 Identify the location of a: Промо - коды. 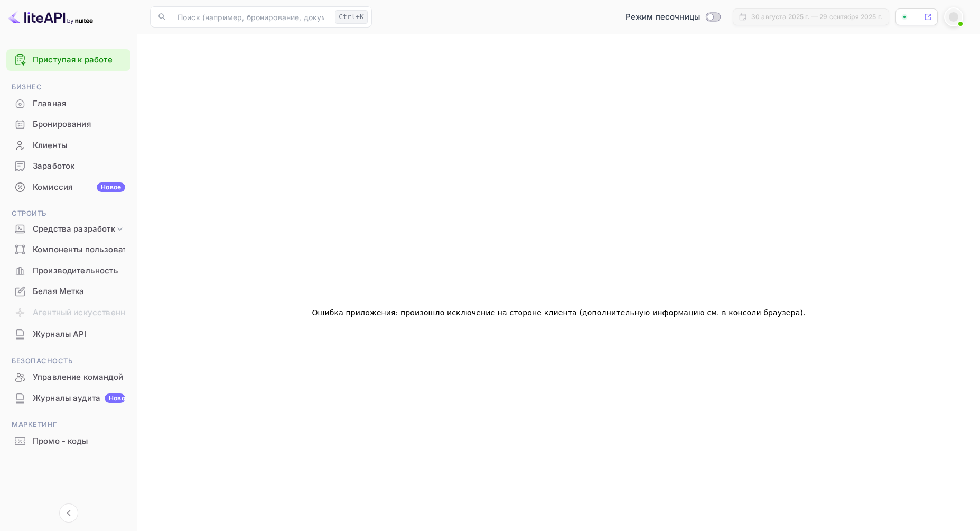
(68, 440).